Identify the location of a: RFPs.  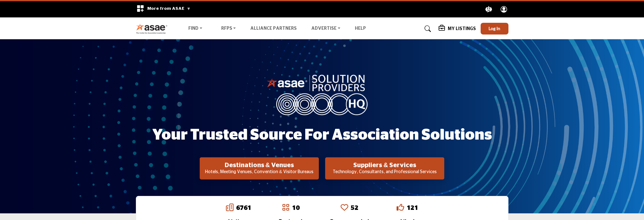
(228, 29).